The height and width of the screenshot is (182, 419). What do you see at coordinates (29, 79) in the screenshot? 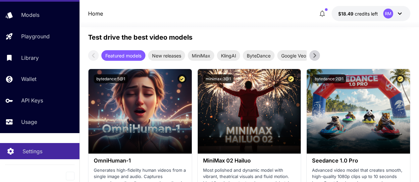
I see `p: Wallet` at bounding box center [29, 79].